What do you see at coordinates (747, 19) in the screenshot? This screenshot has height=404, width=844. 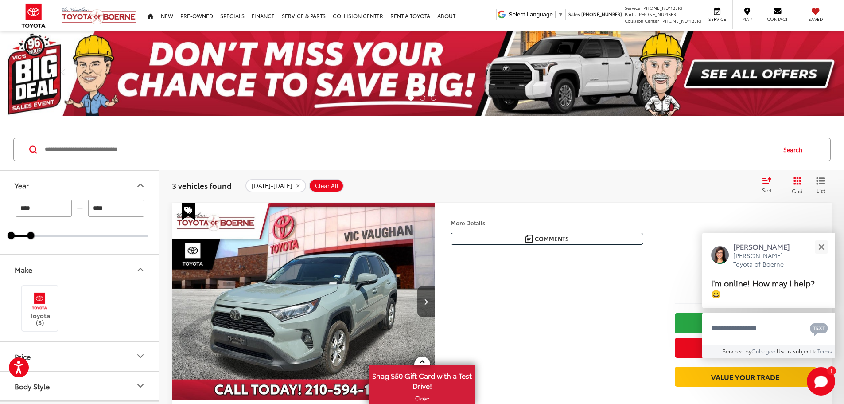 I see `span: Map` at bounding box center [747, 19].